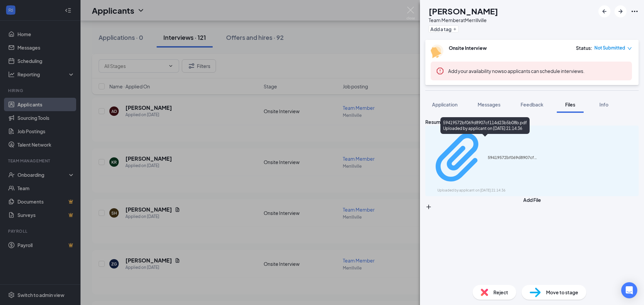  What do you see at coordinates (605, 12) in the screenshot?
I see `svg: ArrowLeftNew` at bounding box center [605, 12].